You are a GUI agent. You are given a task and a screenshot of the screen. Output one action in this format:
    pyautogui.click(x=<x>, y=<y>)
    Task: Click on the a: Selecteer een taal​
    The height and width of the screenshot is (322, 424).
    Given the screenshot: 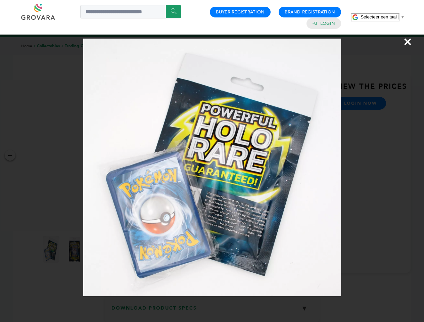 What is the action you would take?
    pyautogui.click(x=382, y=17)
    